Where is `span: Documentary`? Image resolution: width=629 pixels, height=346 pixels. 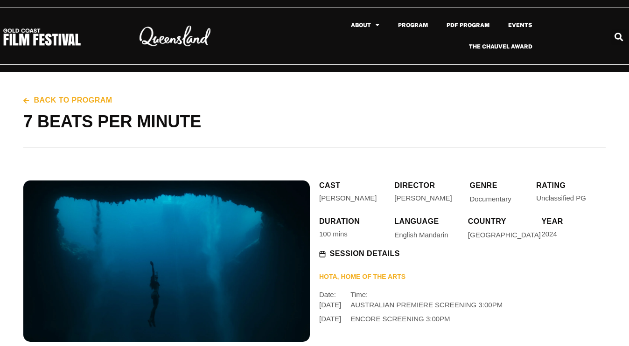
span: Documentary is located at coordinates (490, 199).